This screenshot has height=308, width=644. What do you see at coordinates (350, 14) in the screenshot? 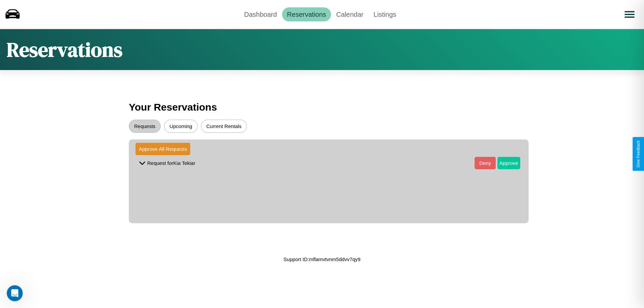
I see `a: Calendar` at bounding box center [350, 14].